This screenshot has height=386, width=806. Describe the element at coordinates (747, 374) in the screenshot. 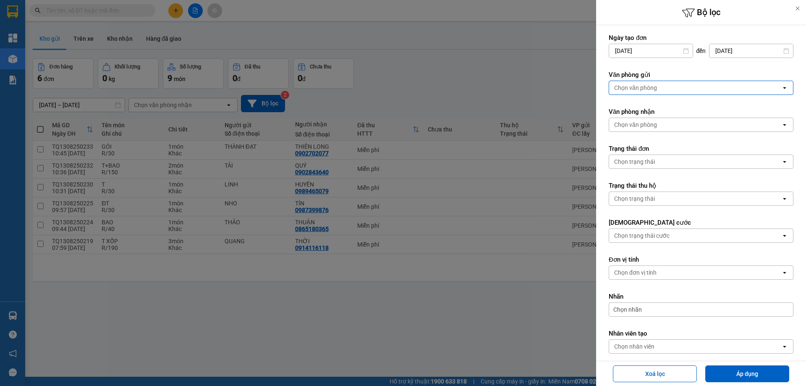

I see `button: Áp dụng` at that location.